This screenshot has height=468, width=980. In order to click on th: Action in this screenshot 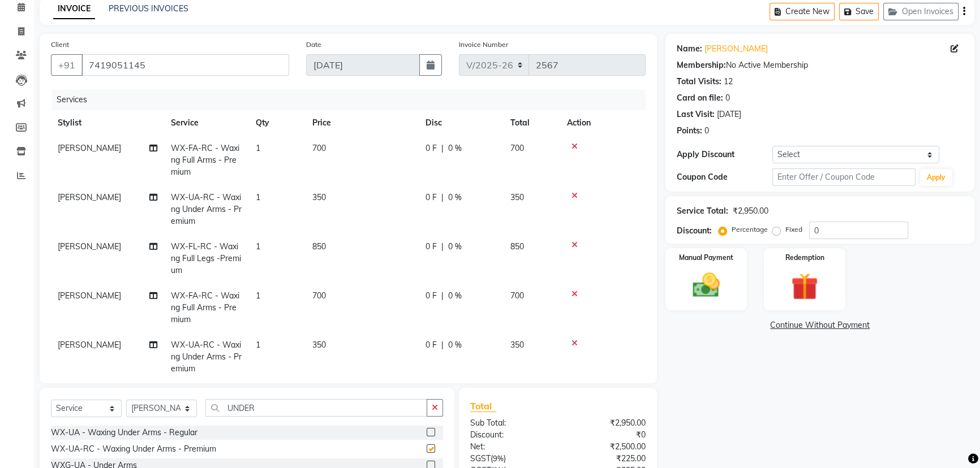, I will do `click(603, 123)`.